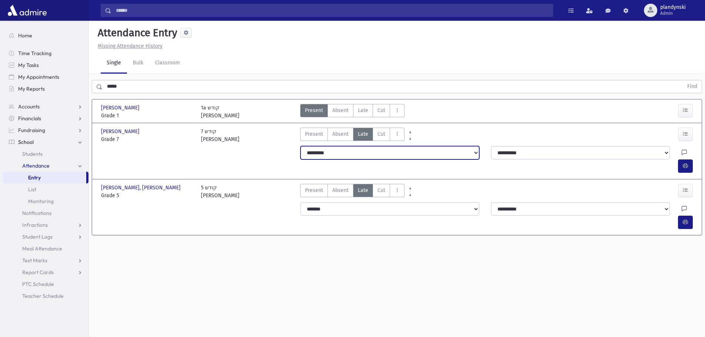  I want to click on span: Report Cards, so click(38, 273).